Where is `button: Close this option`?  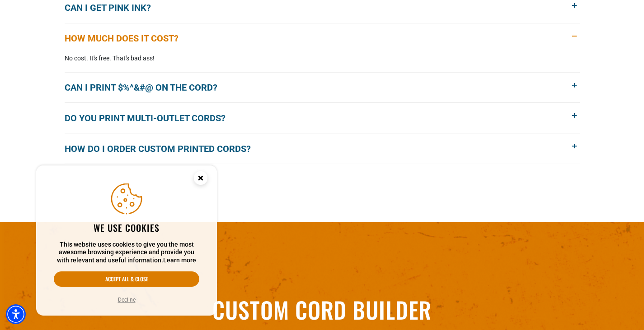
button: Close this option is located at coordinates (201, 180).